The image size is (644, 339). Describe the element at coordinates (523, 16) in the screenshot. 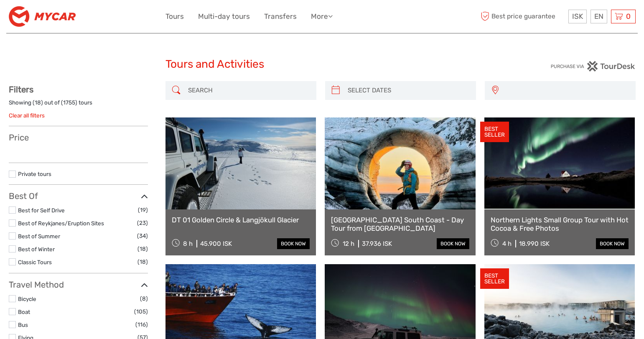

I see `span: Best price guarantee` at that location.